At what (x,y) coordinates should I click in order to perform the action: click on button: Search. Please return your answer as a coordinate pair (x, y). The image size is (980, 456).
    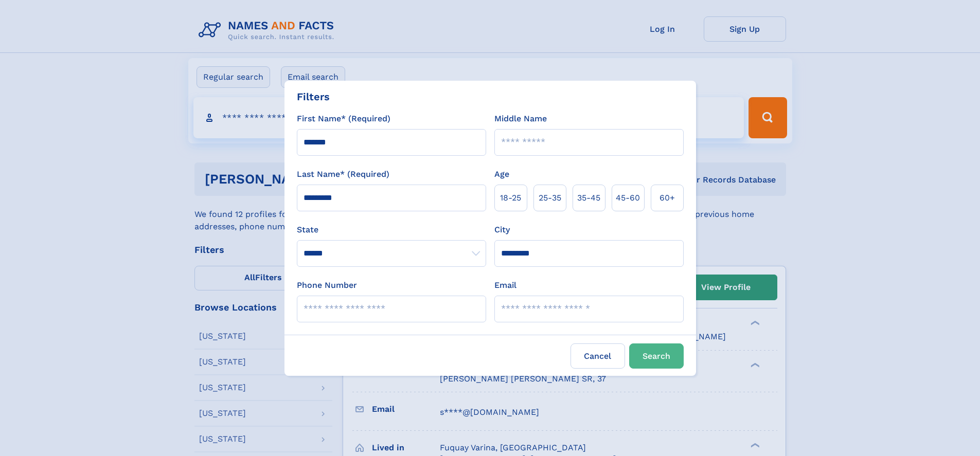
    Looking at the image, I should click on (656, 355).